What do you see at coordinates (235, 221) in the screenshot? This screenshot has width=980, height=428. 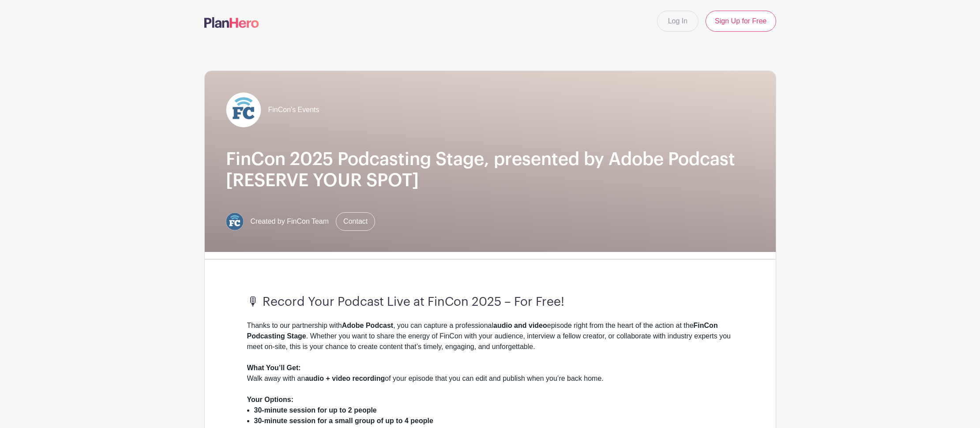 I see `img: FC%20circle.png` at bounding box center [235, 221].